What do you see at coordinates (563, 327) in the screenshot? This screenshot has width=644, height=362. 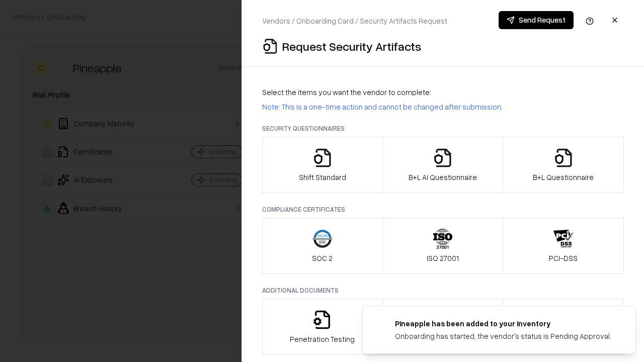 I see `button: Data Processing Agreement` at bounding box center [563, 327].